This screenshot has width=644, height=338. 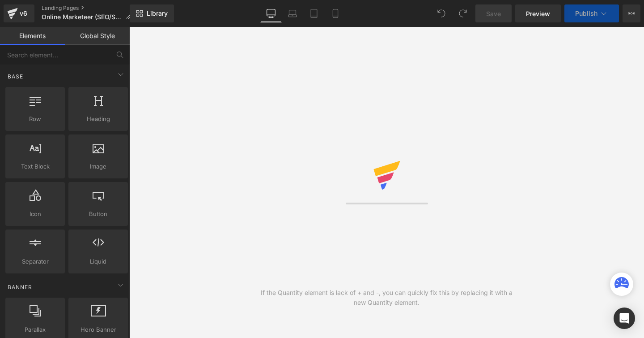 I want to click on button: Publish, so click(x=592, y=14).